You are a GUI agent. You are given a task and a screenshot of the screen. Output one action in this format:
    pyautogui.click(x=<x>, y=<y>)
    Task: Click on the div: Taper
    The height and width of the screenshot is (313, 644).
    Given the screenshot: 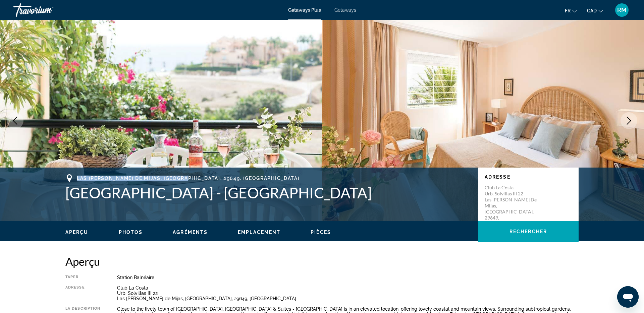 What is the action you would take?
    pyautogui.click(x=83, y=277)
    